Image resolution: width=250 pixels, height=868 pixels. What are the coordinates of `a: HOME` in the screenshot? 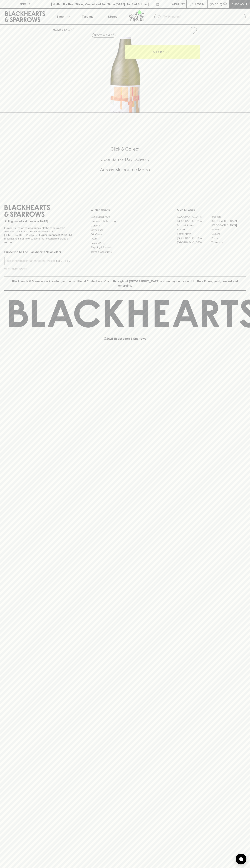 It's located at (57, 30).